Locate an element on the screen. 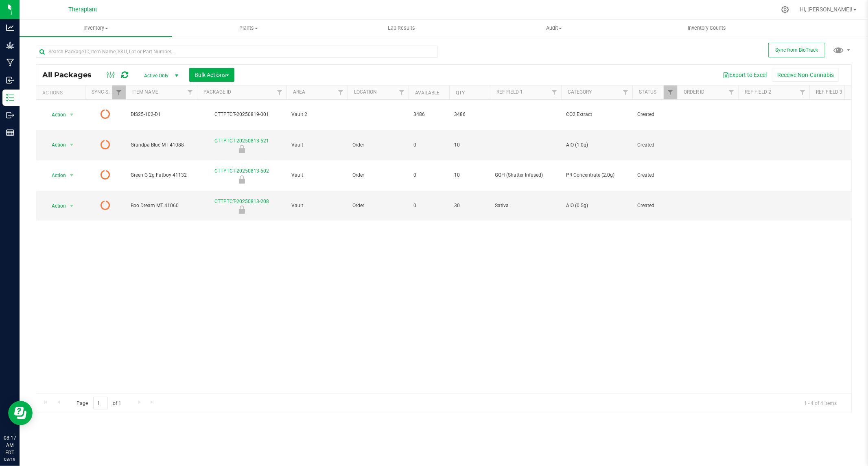  span: Sativa is located at coordinates (525, 205).